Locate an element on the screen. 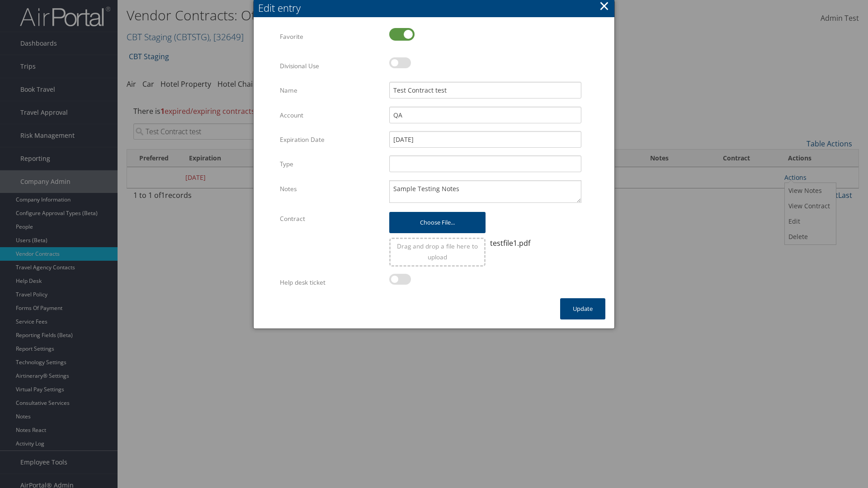 This screenshot has width=868, height=488. label: Name is located at coordinates (331, 90).